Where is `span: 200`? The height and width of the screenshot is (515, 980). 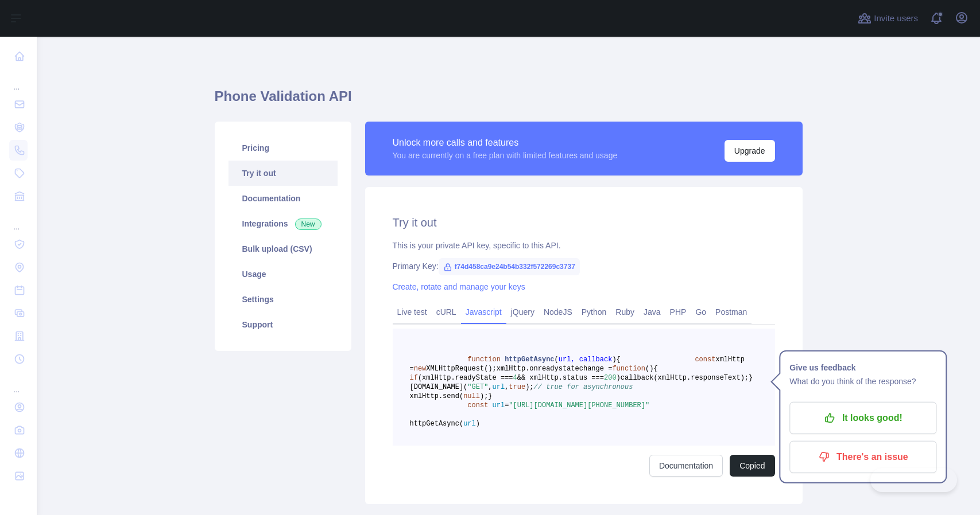 span: 200 is located at coordinates (610, 378).